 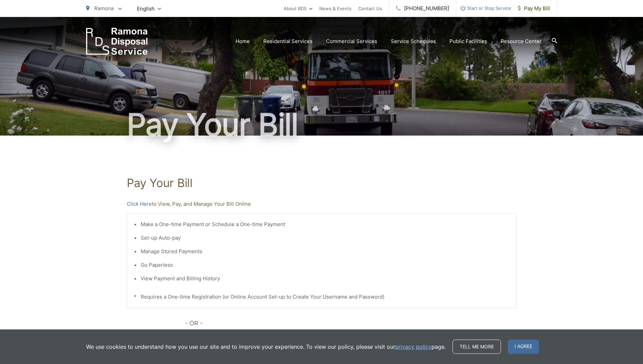 What do you see at coordinates (149, 8) in the screenshot?
I see `span: English` at bounding box center [149, 8].